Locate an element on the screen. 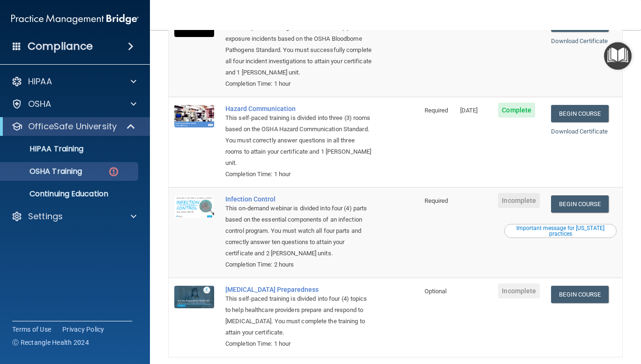 This screenshot has height=364, width=641. a: OfficeSafe University is located at coordinates (74, 126).